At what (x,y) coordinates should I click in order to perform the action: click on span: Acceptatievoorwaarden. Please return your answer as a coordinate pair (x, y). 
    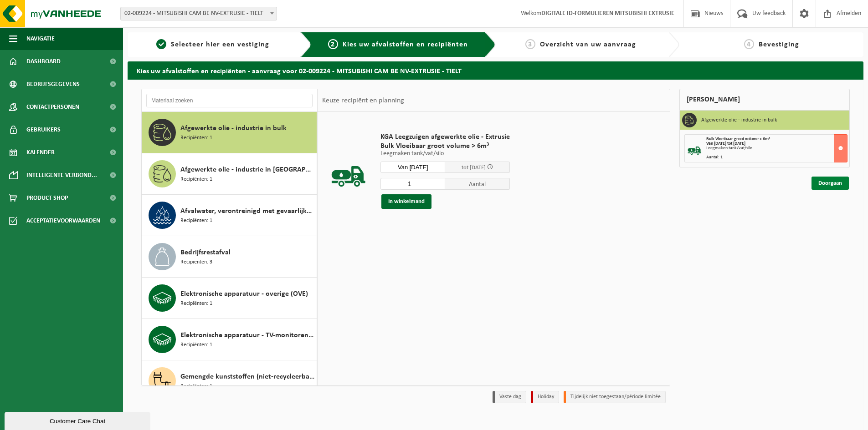
    Looking at the image, I should click on (63, 221).